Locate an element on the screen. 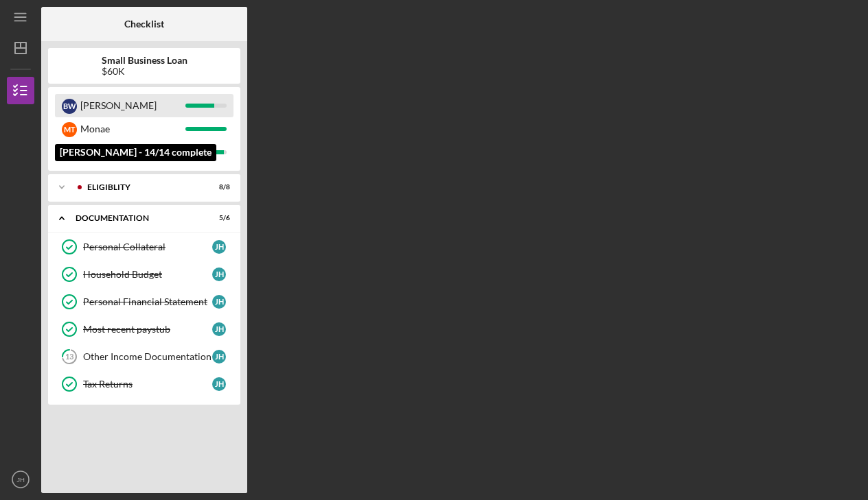 This screenshot has width=868, height=500. a: Most recent paystubJH is located at coordinates (144, 330).